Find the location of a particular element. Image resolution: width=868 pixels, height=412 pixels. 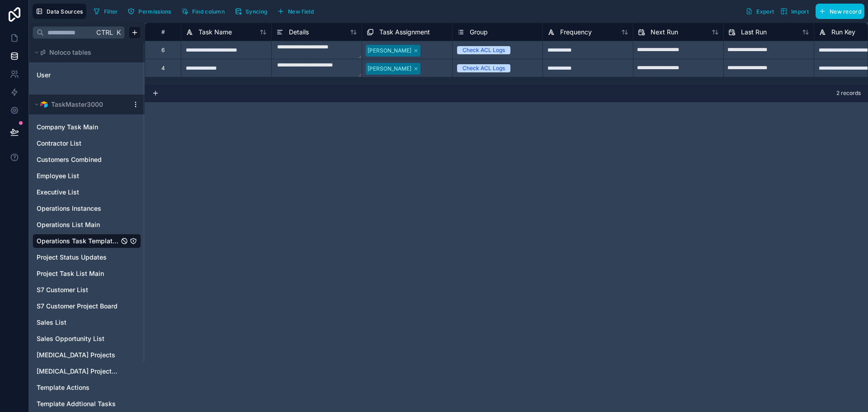

span: Export is located at coordinates (765, 11).